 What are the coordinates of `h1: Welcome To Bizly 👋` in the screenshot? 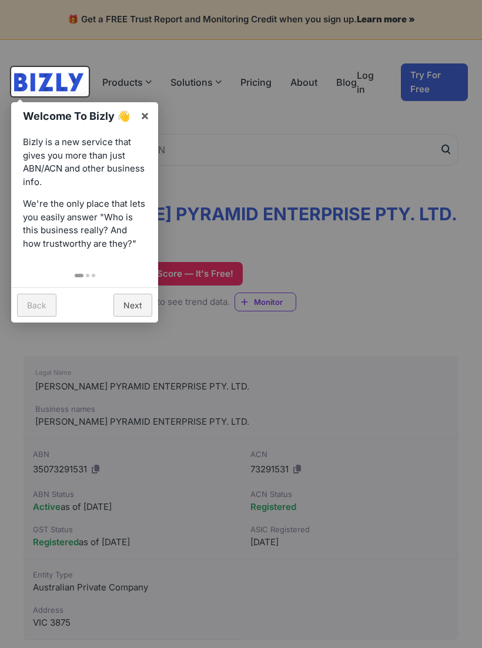 It's located at (78, 116).